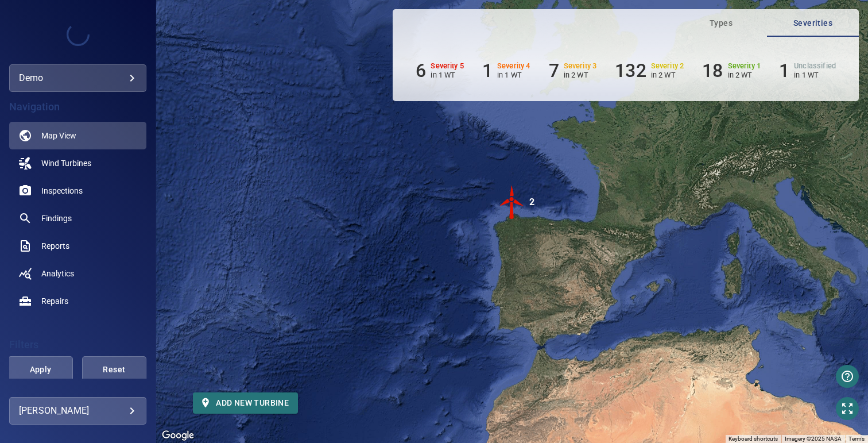 The height and width of the screenshot is (443, 868). Describe the element at coordinates (554, 71) in the screenshot. I see `h6: 7` at that location.